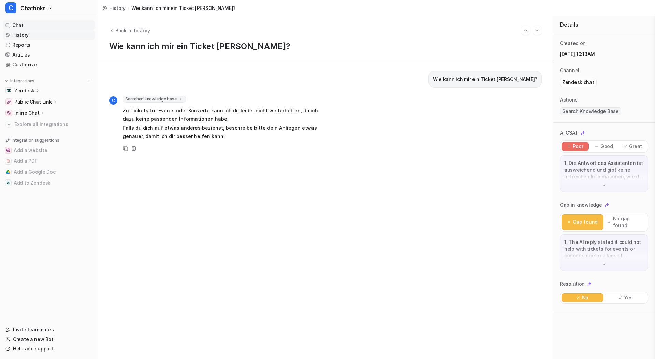 The width and height of the screenshot is (655, 359). I want to click on p: Zendesk, so click(24, 91).